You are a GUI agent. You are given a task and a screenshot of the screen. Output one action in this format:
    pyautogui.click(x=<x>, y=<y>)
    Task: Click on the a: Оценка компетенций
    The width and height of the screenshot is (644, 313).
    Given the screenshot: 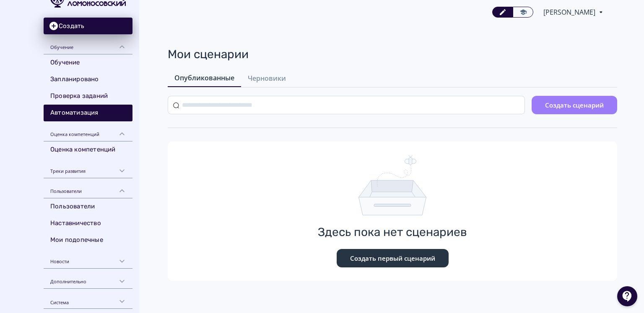 What is the action you would take?
    pyautogui.click(x=88, y=150)
    